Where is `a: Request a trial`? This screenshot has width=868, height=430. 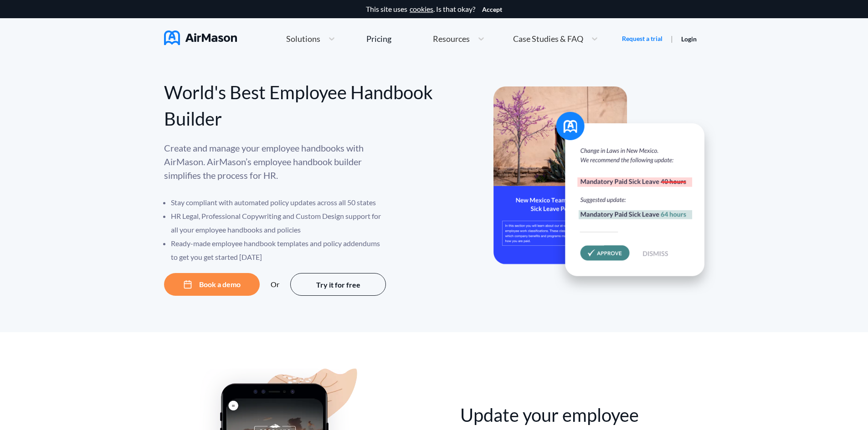
a: Request a trial is located at coordinates (641, 38).